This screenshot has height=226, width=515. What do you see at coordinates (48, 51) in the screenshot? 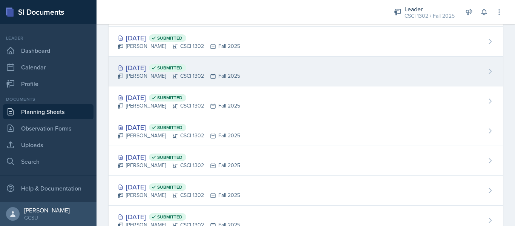
I see `a: Dashboard` at bounding box center [48, 51].